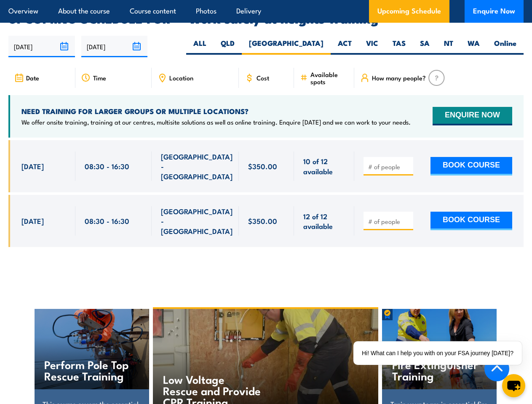  Describe the element at coordinates (263, 77) in the screenshot. I see `span: Cost` at that location.